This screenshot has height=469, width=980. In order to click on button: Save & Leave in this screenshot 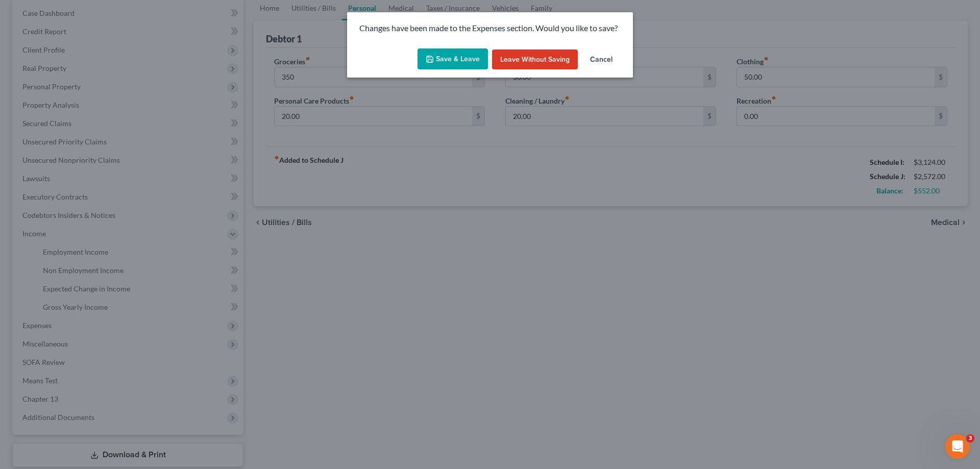, I will do `click(453, 59)`.